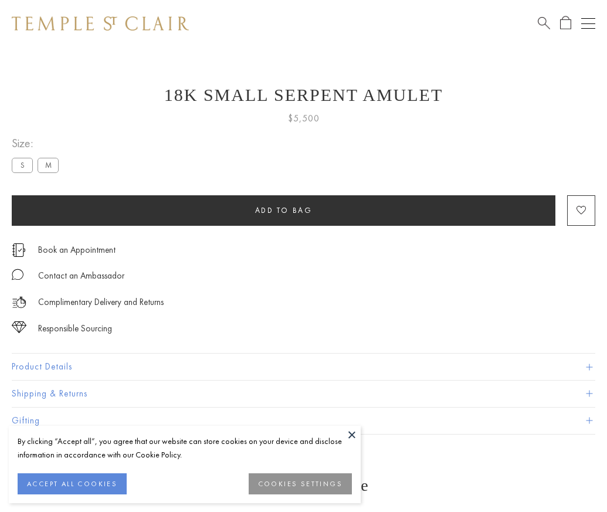 The image size is (607, 512). I want to click on div: By clicking “Accept all”, you agree that our website can store cookies on your device and disclos..., so click(185, 448).